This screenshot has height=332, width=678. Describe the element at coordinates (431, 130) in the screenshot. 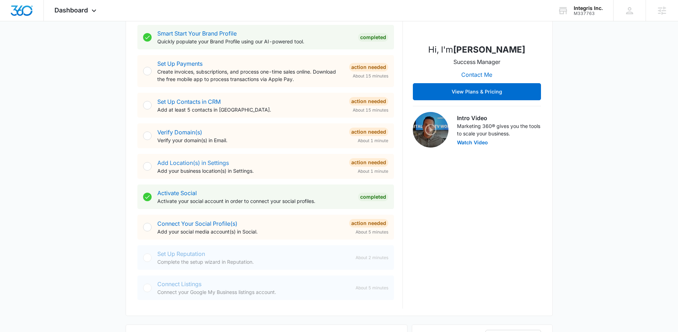

I see `img: Intro Video` at that location.